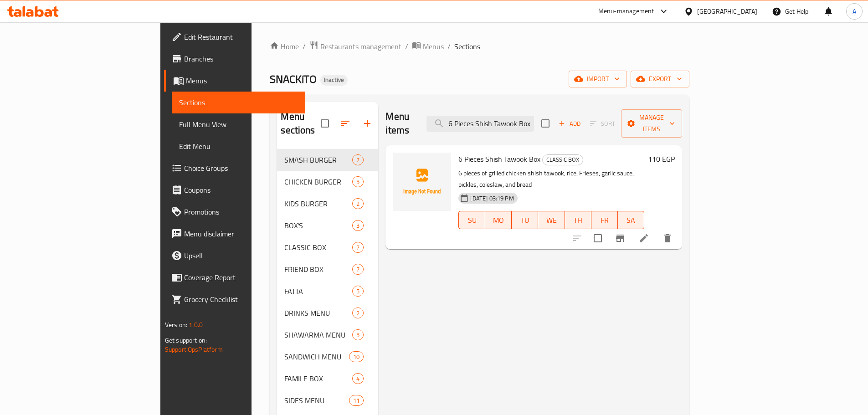  What do you see at coordinates (328, 313) in the screenshot?
I see `div: DRINKS MENU2` at bounding box center [328, 313].